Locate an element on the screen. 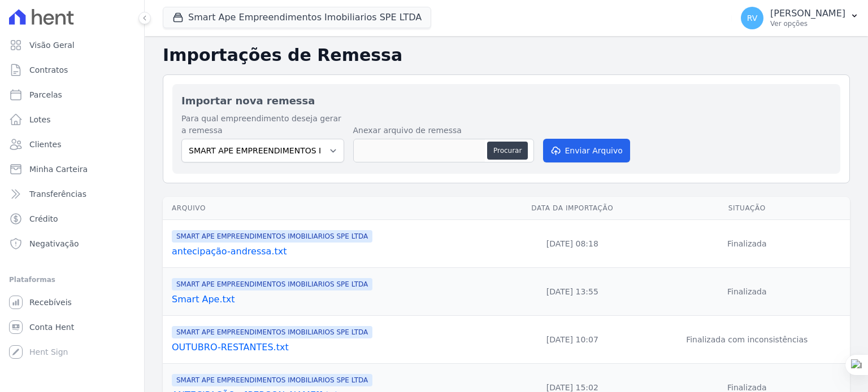 This screenshot has width=868, height=392. a: Smart Ape.txt is located at coordinates (334, 300).